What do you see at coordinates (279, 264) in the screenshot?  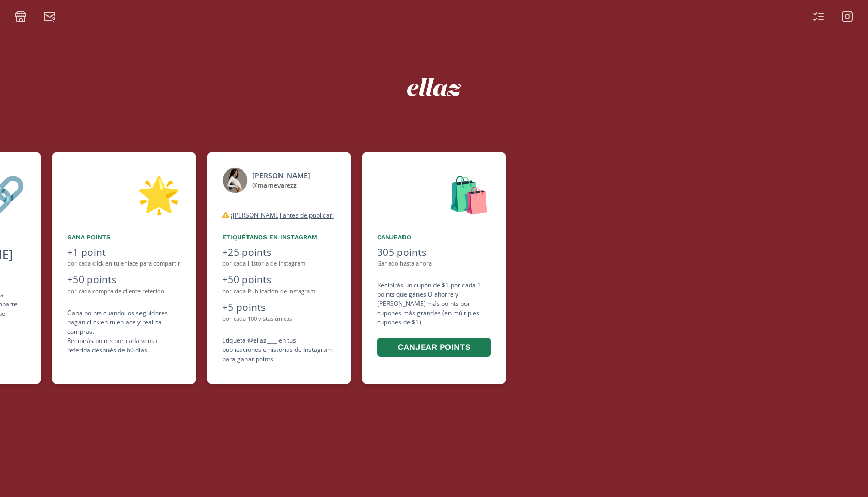 I see `div: por cada Historia de Instagram` at bounding box center [279, 264].